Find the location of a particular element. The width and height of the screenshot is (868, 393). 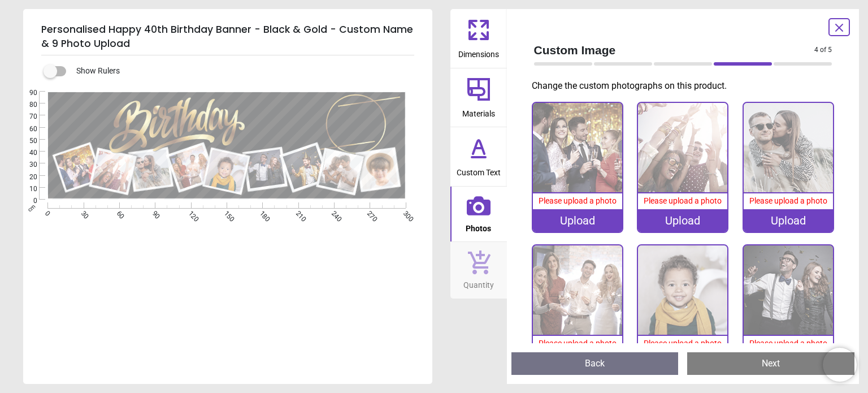

span: 240 is located at coordinates (332, 213).